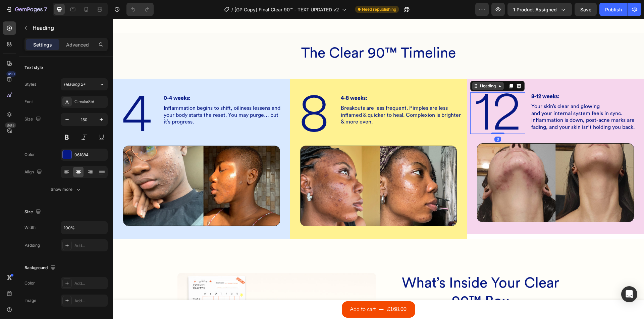 The image size is (644, 319). What do you see at coordinates (90, 102) in the screenshot?
I see `div: CircularStd` at bounding box center [90, 102].